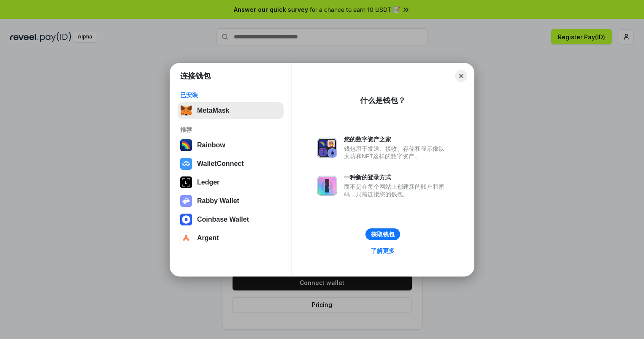  What do you see at coordinates (208, 238) in the screenshot?
I see `div: Argent` at bounding box center [208, 238].